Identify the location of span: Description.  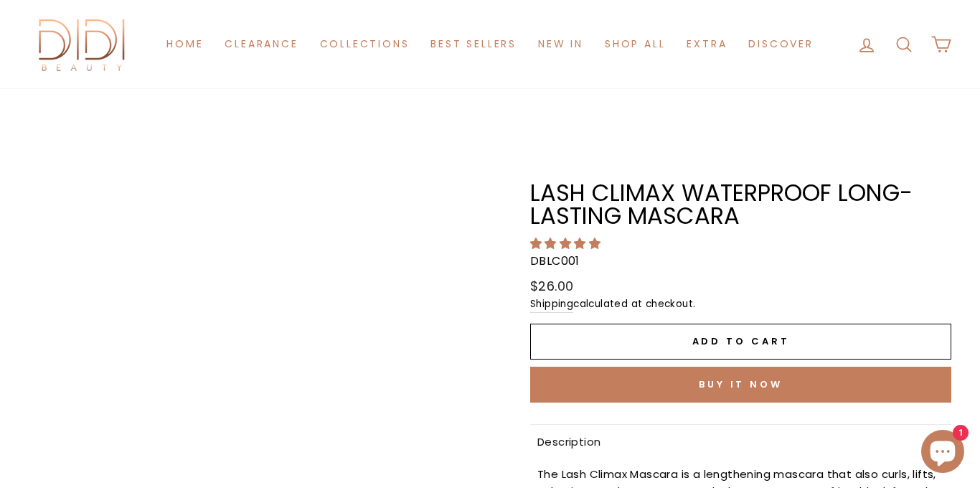
(569, 442).